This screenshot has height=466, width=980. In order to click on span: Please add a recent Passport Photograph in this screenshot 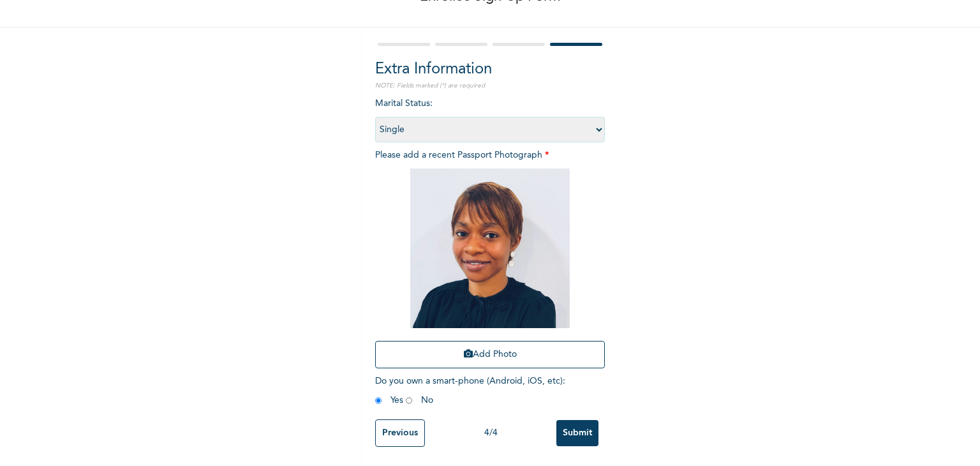, I will do `click(490, 262)`.